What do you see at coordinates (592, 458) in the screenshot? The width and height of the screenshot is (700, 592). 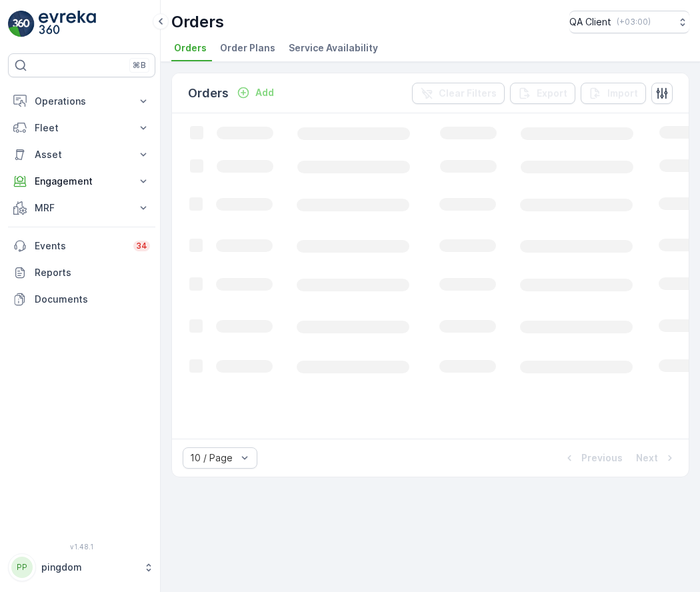 I see `button: Previous` at bounding box center [592, 458].